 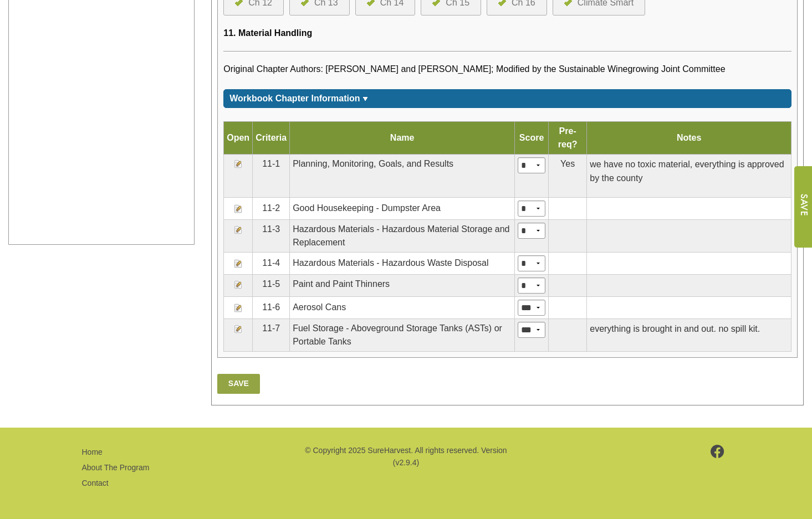 What do you see at coordinates (403, 334) in the screenshot?
I see `td: Fuel Storage - Aboveground Storage Tanks (ASTs) or Portable Tanks` at bounding box center [403, 334].